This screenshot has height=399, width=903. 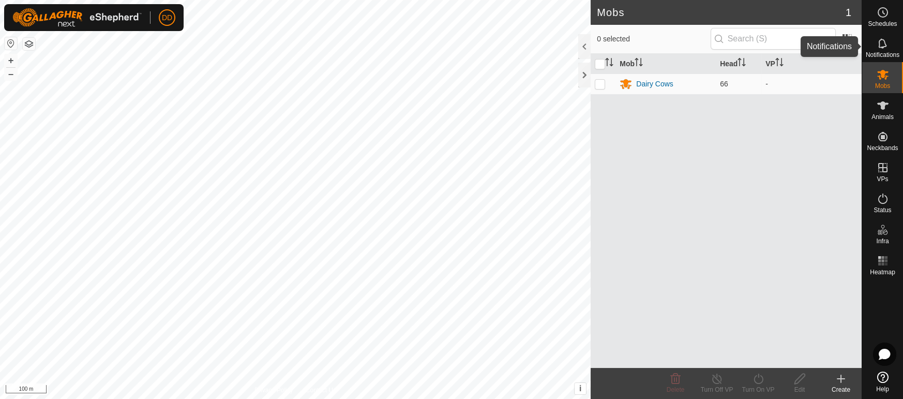 I want to click on span: Schedules, so click(x=882, y=24).